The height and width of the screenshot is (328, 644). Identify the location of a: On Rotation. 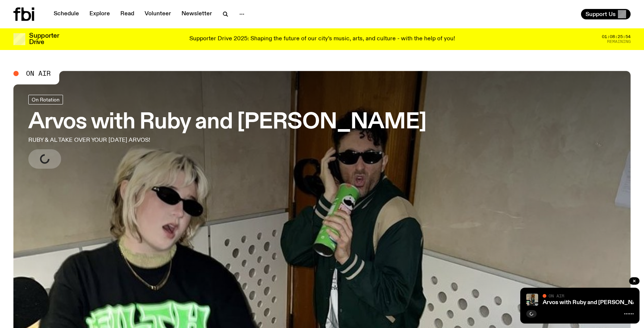
(46, 100).